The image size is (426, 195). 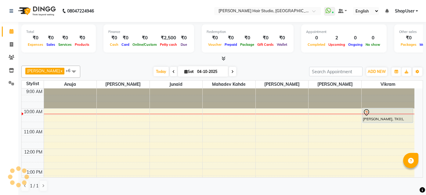 I want to click on div: 11:00 AM, so click(x=33, y=132).